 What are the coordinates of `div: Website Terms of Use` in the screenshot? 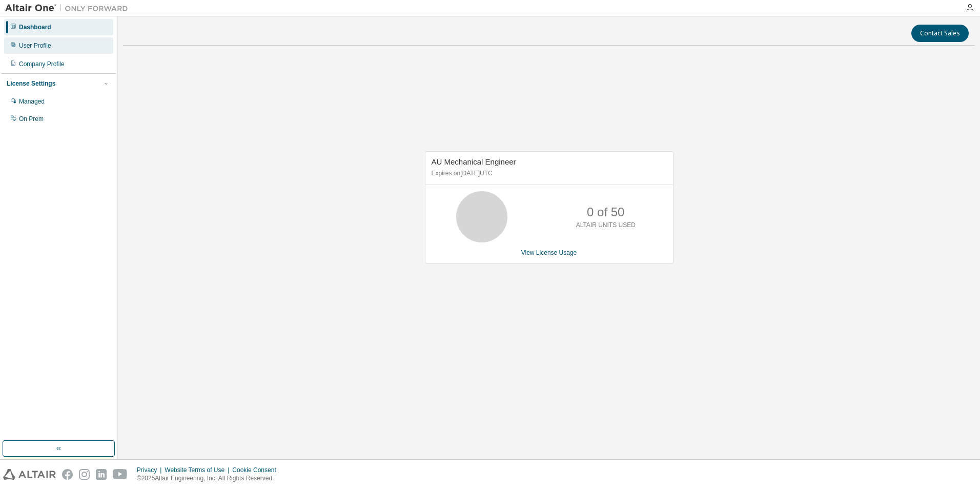 It's located at (199, 470).